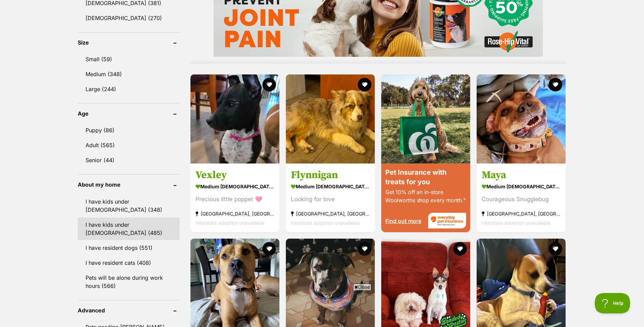 Image resolution: width=644 pixels, height=327 pixels. Describe the element at coordinates (129, 310) in the screenshot. I see `header: Advanced` at that location.